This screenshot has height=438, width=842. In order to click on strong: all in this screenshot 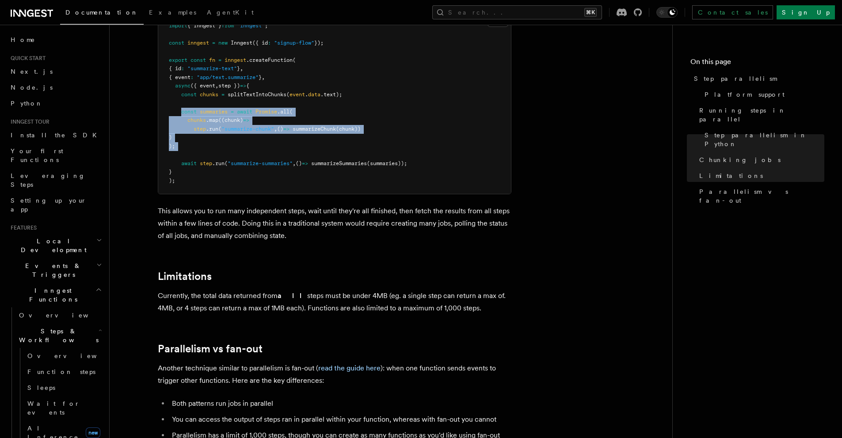, I will do `click(292, 296)`.